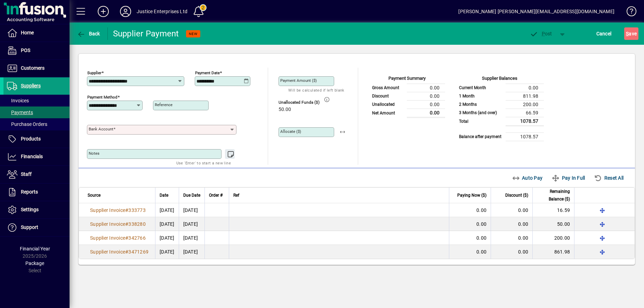 This screenshot has width=644, height=308. What do you see at coordinates (36, 228) in the screenshot?
I see `a: Support` at bounding box center [36, 228].